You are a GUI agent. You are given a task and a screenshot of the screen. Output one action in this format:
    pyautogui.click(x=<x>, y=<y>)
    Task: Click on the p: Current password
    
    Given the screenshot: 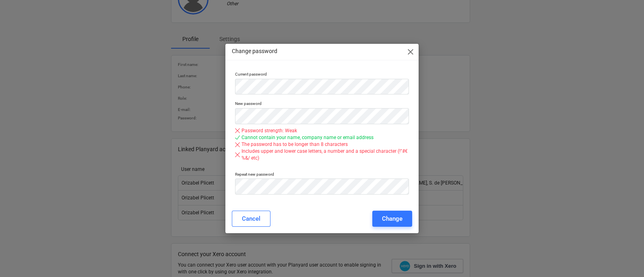 What is the action you would take?
    pyautogui.click(x=322, y=75)
    